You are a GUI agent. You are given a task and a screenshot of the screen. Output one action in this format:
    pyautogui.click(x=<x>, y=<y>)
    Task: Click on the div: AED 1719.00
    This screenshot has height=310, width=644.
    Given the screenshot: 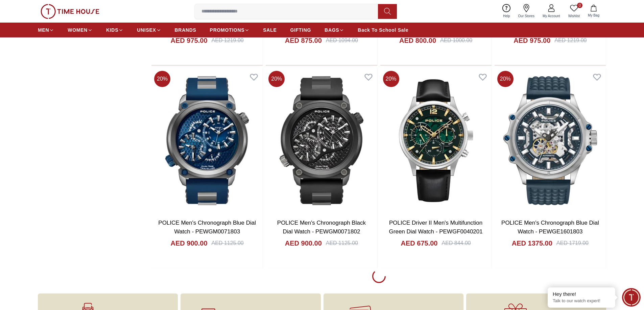 What is the action you would take?
    pyautogui.click(x=572, y=243)
    